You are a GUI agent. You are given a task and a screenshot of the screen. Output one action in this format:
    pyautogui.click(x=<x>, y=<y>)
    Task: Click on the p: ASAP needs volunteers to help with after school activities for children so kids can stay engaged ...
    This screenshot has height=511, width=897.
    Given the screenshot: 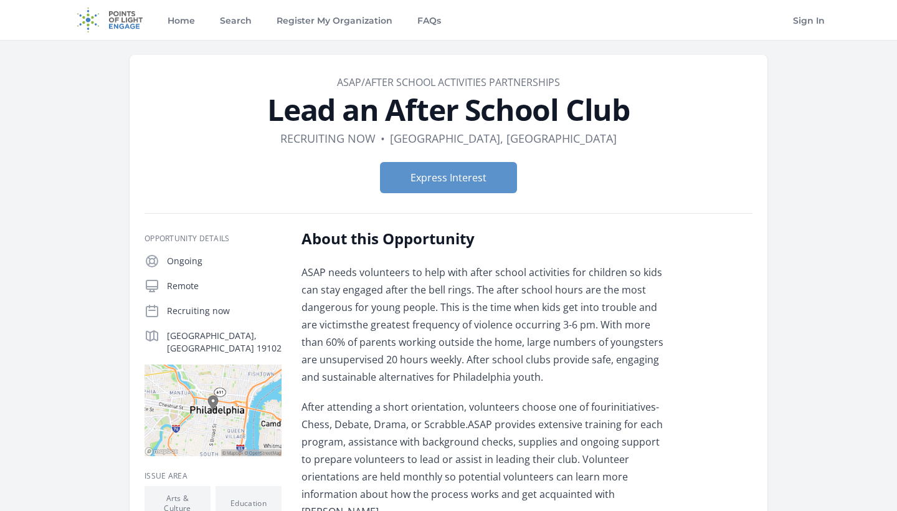 What is the action you would take?
    pyautogui.click(x=484, y=325)
    